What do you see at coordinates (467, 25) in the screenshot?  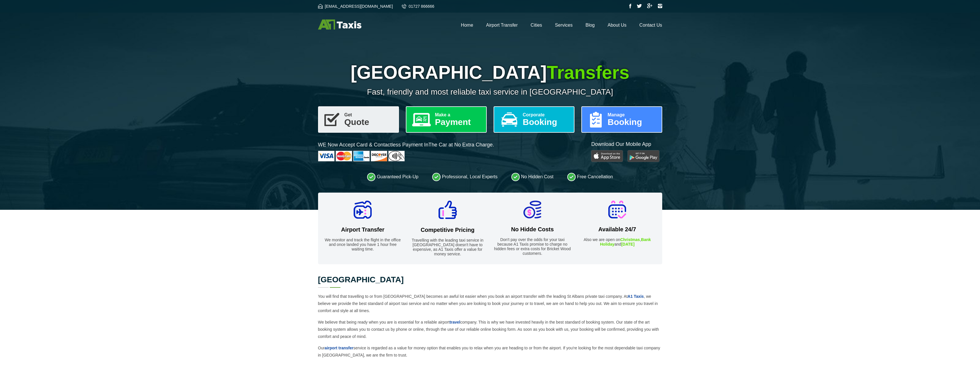 I see `a: Home` at bounding box center [467, 25].